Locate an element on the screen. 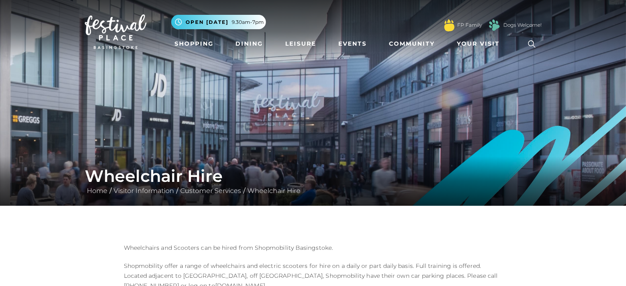 Image resolution: width=626 pixels, height=286 pixels. p: Wheelchairs and Scooters can be hired from Shopmobility Basingstoke. is located at coordinates (313, 248).